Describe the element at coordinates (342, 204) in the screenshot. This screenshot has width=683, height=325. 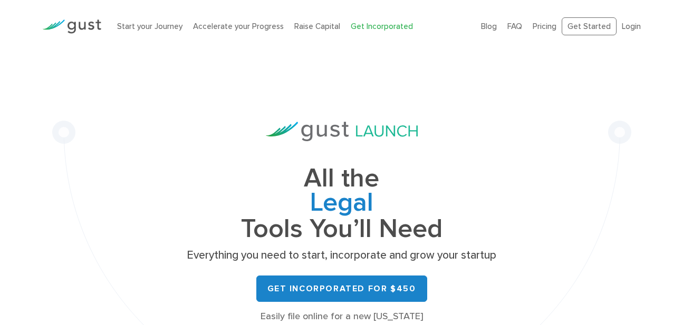
I see `span: Legal` at that location.